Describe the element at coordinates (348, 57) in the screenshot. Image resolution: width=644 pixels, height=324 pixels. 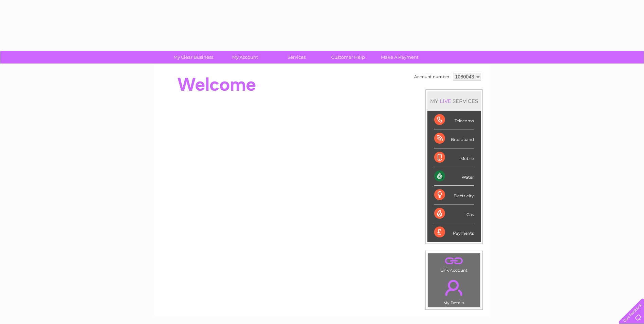
I see `a: Customer Help` at that location.